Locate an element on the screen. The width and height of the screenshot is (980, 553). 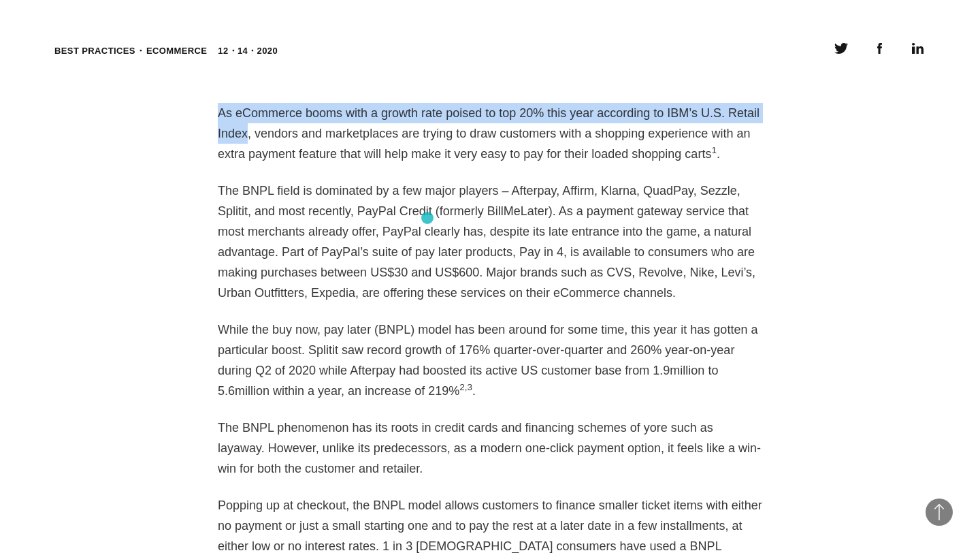
time: 12・14・2020 is located at coordinates (248, 51).